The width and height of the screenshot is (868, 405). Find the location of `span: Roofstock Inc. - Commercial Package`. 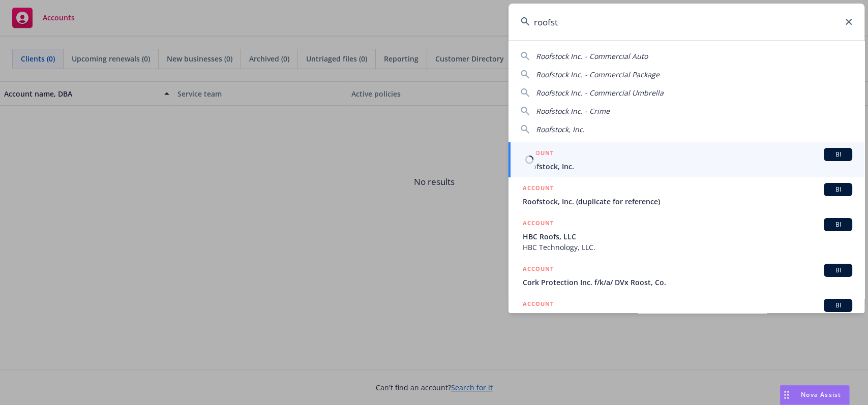

span: Roofstock Inc. - Commercial Package is located at coordinates (597, 74).